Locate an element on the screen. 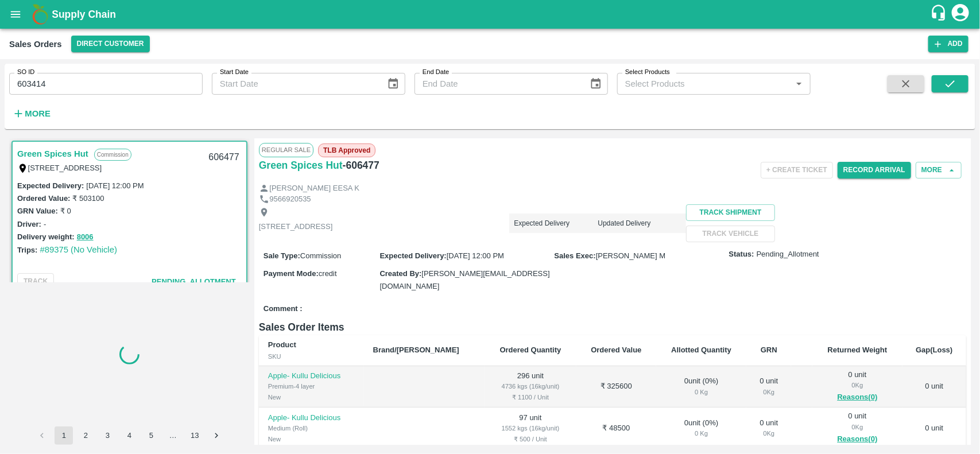  span: Regular Sale is located at coordinates (286, 150).